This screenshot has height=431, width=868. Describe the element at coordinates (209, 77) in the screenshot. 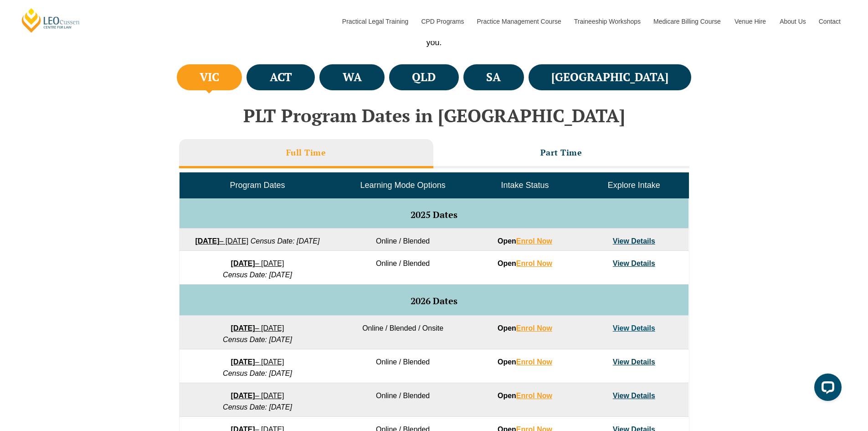

I see `h4: VIC` at that location.